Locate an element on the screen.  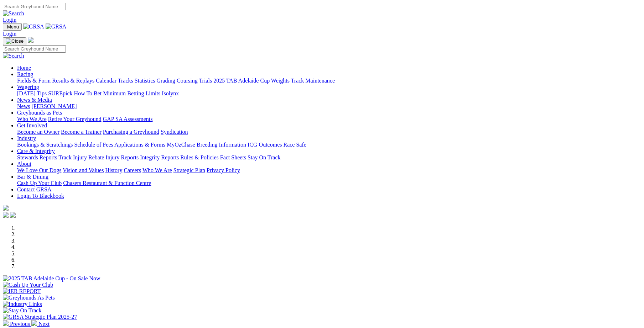
a: GAP SA Assessments is located at coordinates (128, 119).